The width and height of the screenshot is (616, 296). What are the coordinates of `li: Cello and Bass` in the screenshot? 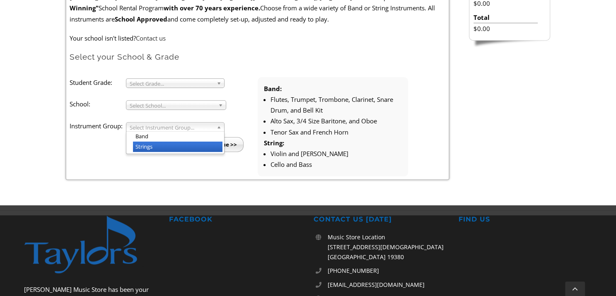 It's located at (336, 164).